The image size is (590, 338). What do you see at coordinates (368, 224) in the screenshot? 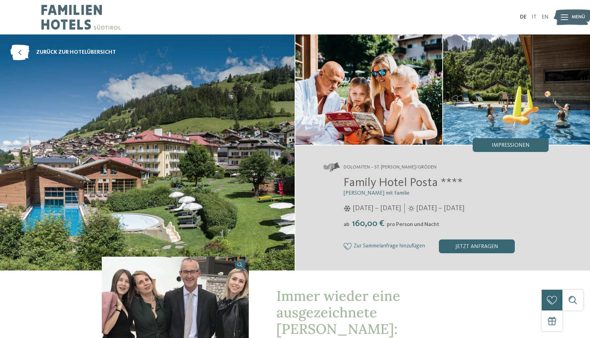
I see `span: 160,00 €` at bounding box center [368, 224].